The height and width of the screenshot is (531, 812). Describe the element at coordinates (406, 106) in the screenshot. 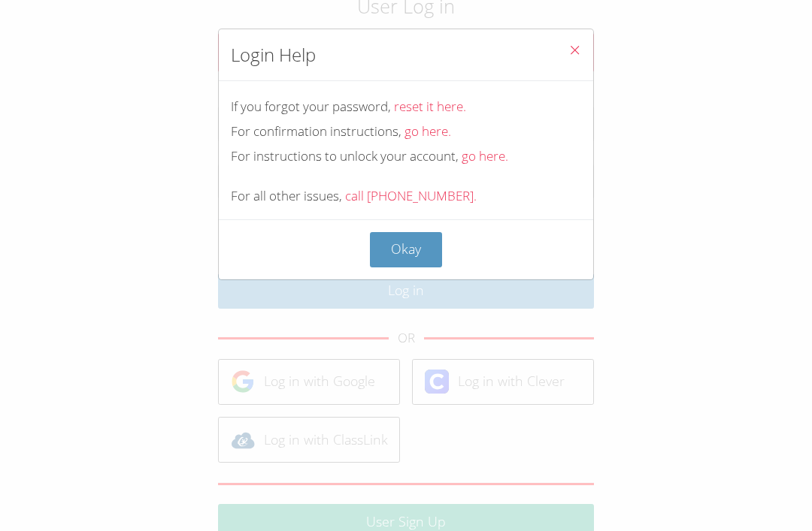

I see `div: If you forgot your password,` at that location.